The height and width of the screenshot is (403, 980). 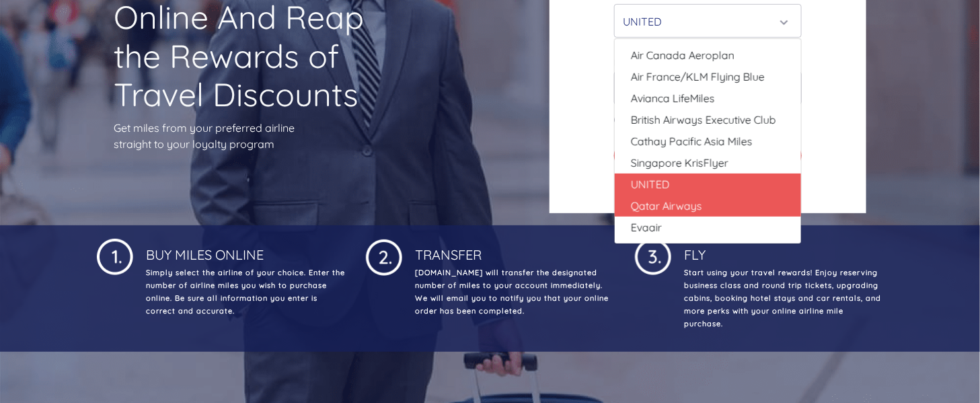 What do you see at coordinates (783, 250) in the screenshot?
I see `h4: Fly` at bounding box center [783, 250].